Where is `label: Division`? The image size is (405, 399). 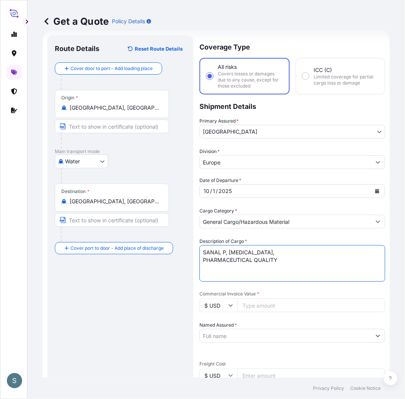 label: Division is located at coordinates (209, 152).